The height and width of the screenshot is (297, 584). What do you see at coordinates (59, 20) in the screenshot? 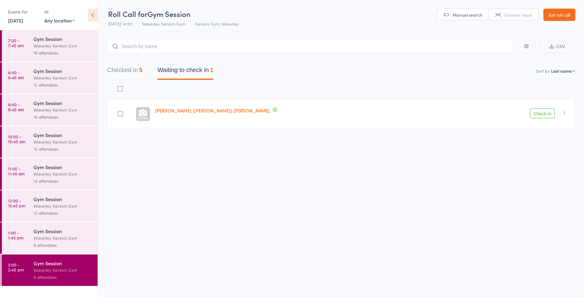
I see `div: Any location` at bounding box center [59, 20].